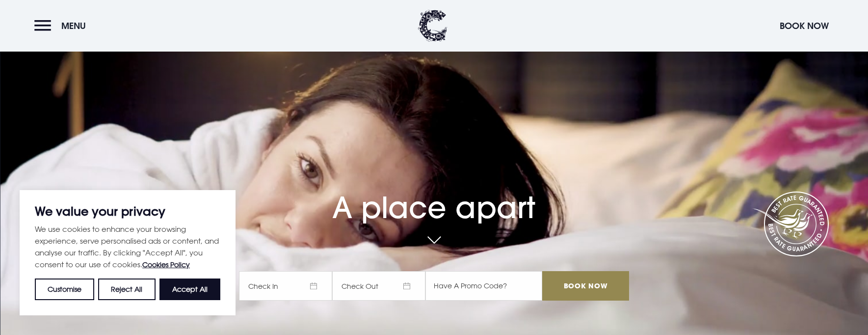  What do you see at coordinates (484, 286) in the screenshot?
I see `input: Have A Promo Code?` at bounding box center [484, 286].